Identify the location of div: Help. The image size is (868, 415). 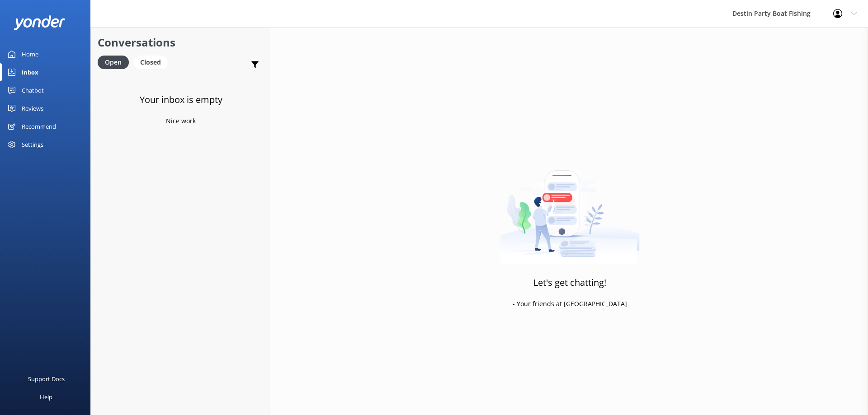
(46, 396).